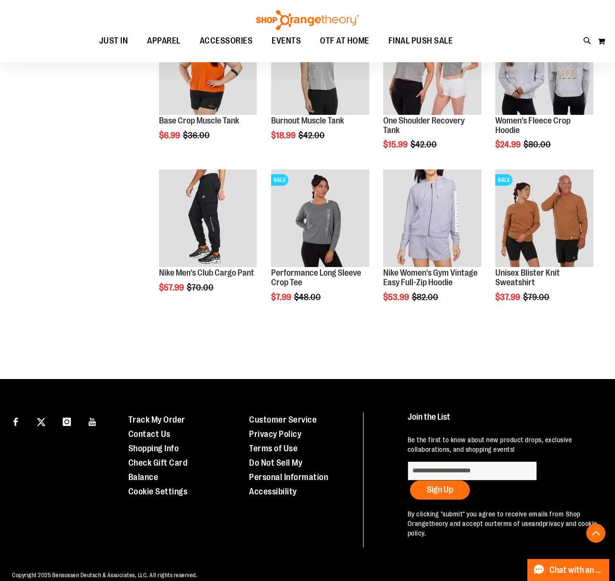 This screenshot has width=615, height=581. Describe the element at coordinates (576, 570) in the screenshot. I see `span: Chat with an Expert` at that location.